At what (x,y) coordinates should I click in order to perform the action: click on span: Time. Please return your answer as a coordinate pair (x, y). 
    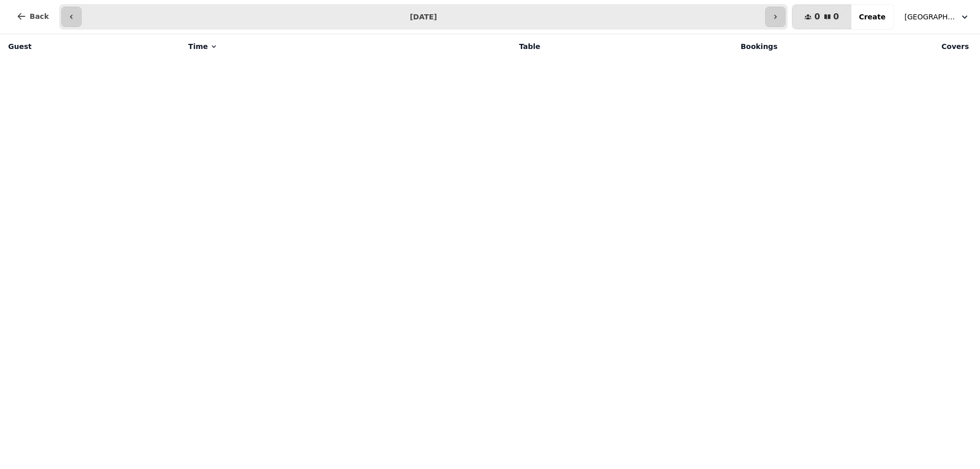
    Looking at the image, I should click on (198, 46).